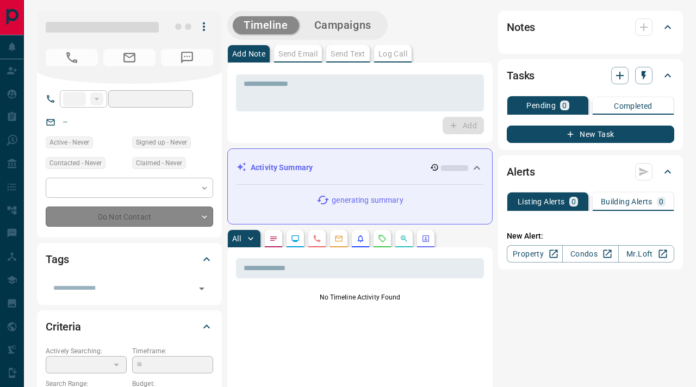  I want to click on div: Tags, so click(129, 259).